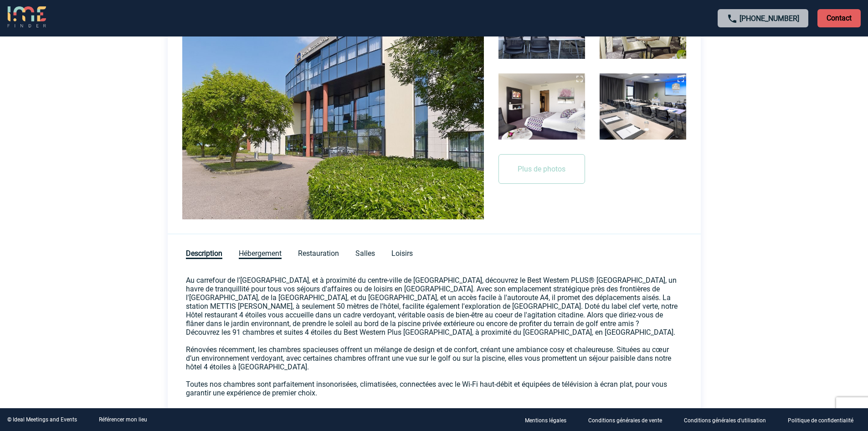 This screenshot has height=431, width=868. What do you see at coordinates (824, 420) in the screenshot?
I see `a: Politique de confidentialité` at bounding box center [824, 420].